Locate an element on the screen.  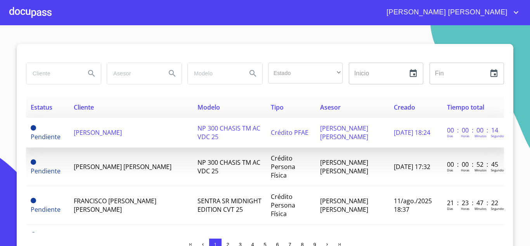
span: Tiempo total is located at coordinates (465, 107).